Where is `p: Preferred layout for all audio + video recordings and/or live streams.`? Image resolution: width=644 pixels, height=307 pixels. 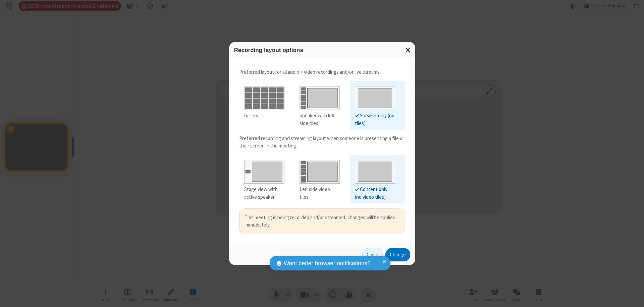 p: Preferred layout for all audio + video recordings and/or live streams. is located at coordinates (322, 72).